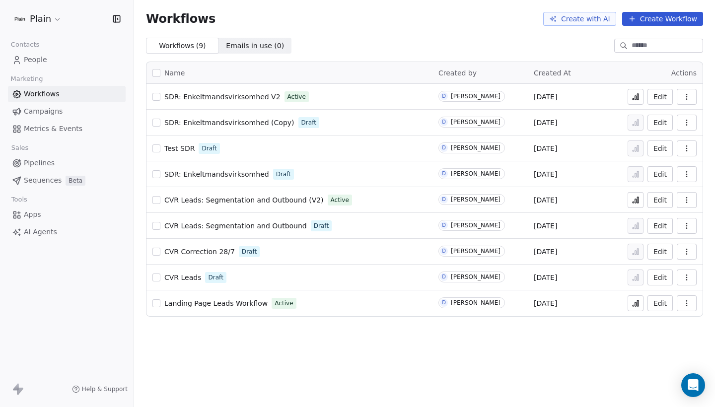 This screenshot has height=407, width=715. I want to click on a: Workflows, so click(67, 94).